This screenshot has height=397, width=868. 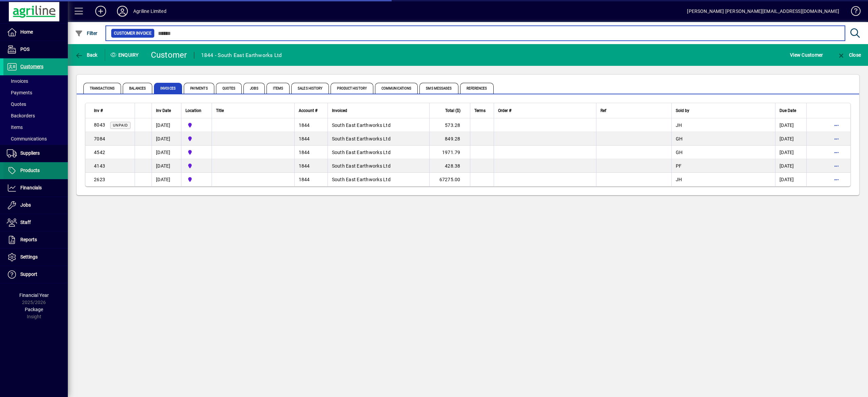 I want to click on span: Account #, so click(x=308, y=110).